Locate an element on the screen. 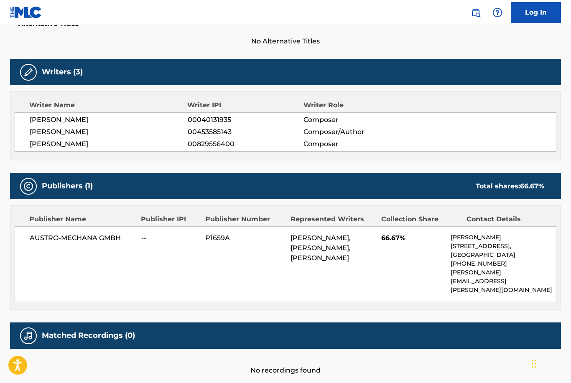 The image size is (571, 383). span: 00453585143 is located at coordinates (245, 132).